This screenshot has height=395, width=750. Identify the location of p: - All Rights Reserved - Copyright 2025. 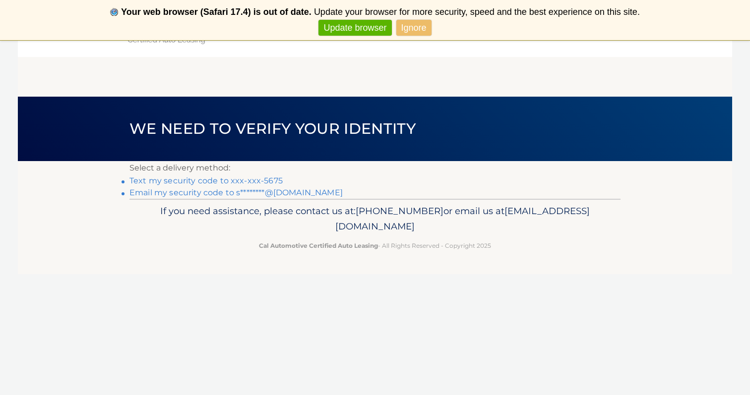
(375, 245).